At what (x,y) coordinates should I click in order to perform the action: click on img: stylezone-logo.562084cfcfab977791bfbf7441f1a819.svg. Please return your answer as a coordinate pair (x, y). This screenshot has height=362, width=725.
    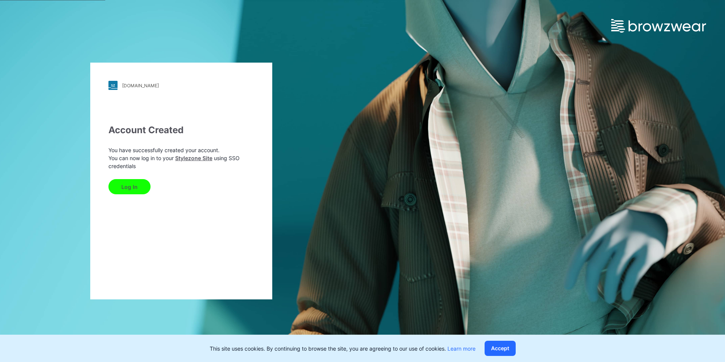
    Looking at the image, I should click on (113, 85).